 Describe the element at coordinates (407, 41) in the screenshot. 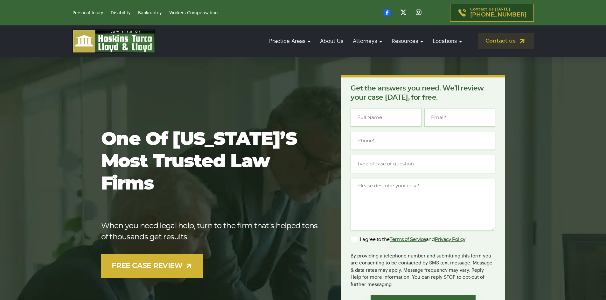

I see `a: Resources` at that location.